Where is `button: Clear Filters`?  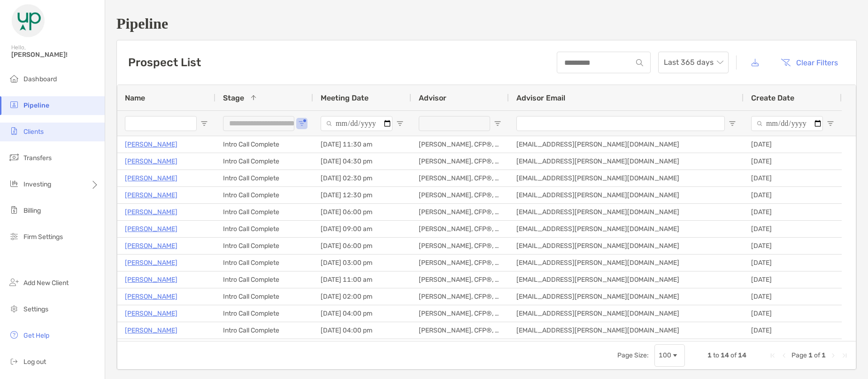
button: Clear Filters is located at coordinates (809, 63).